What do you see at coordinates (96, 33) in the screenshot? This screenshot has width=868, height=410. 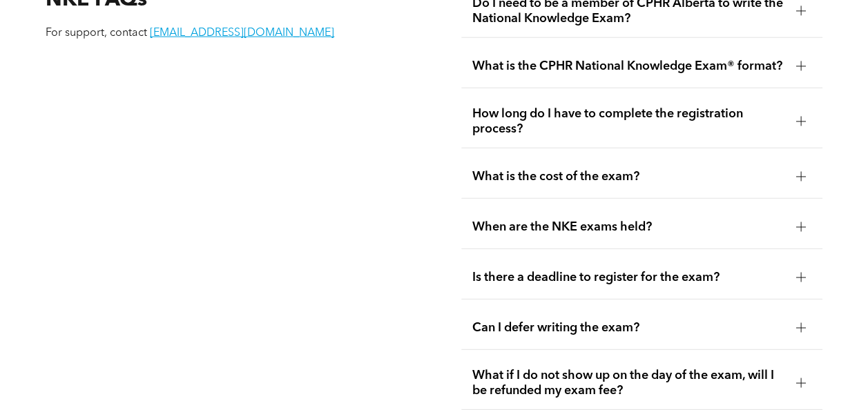 I see `span: For support, contact` at bounding box center [96, 33].